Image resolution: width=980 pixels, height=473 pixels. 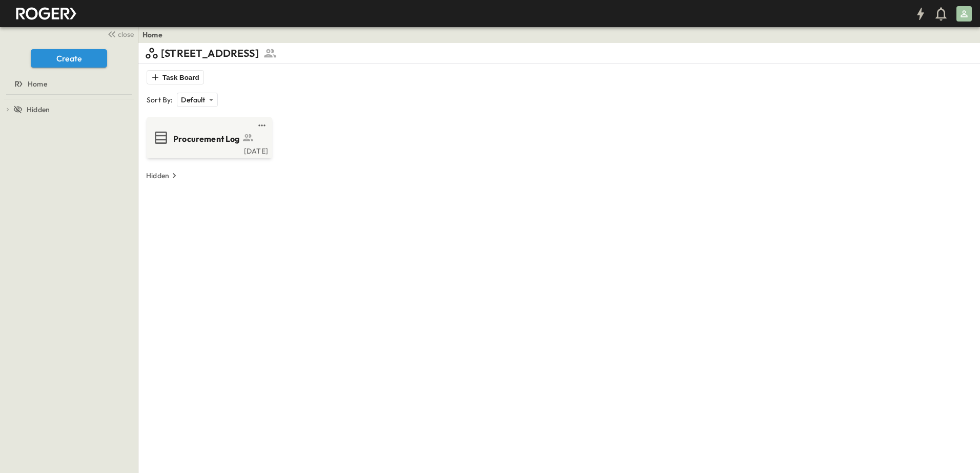 I want to click on span: close, so click(x=125, y=34).